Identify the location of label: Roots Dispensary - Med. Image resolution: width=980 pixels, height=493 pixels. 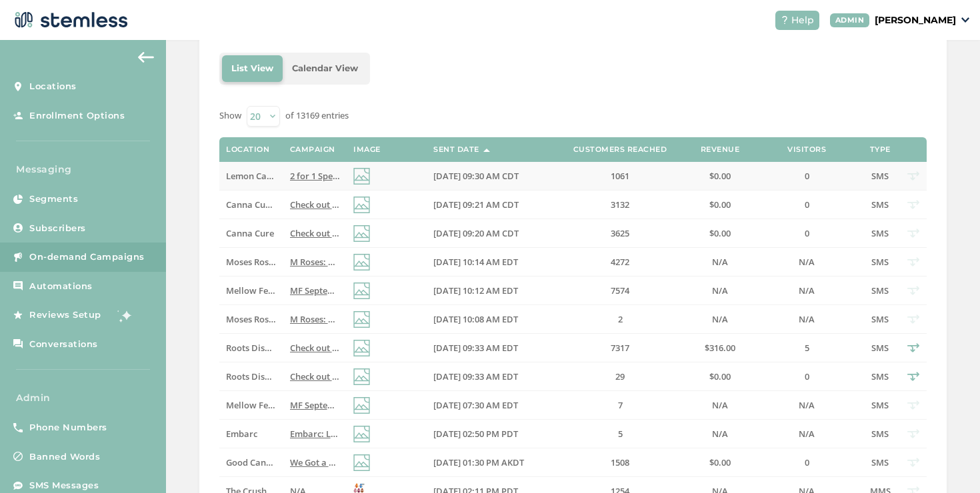
(251, 377).